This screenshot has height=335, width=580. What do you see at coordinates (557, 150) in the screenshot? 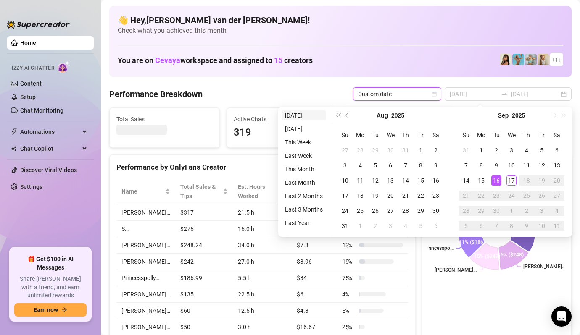
I see `td: 2025-09-06` at bounding box center [557, 150].